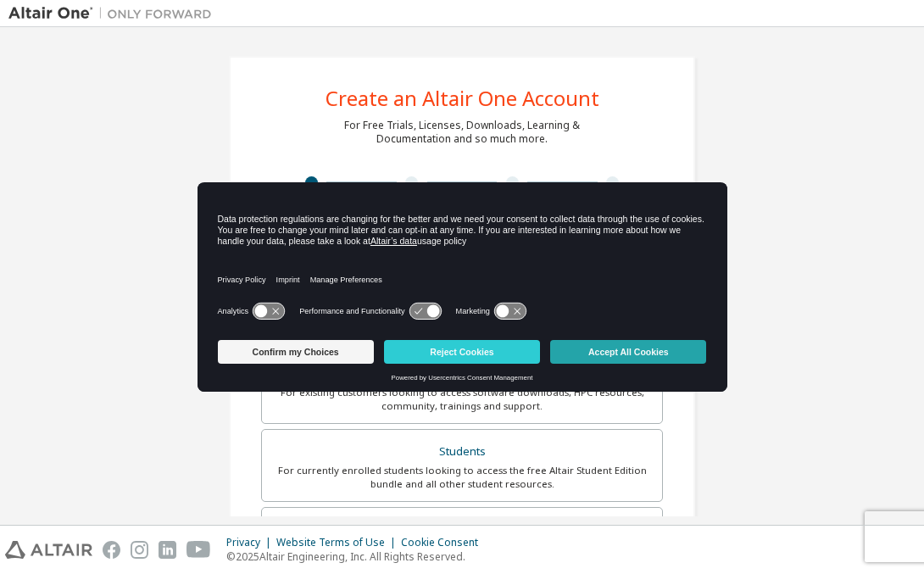 The width and height of the screenshot is (924, 574). I want to click on img: altair_logo.svg, so click(49, 549).